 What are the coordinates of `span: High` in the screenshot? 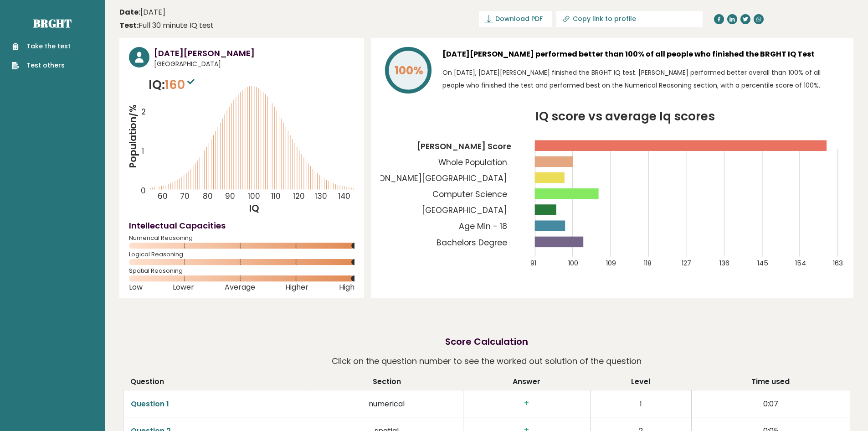 It's located at (347, 287).